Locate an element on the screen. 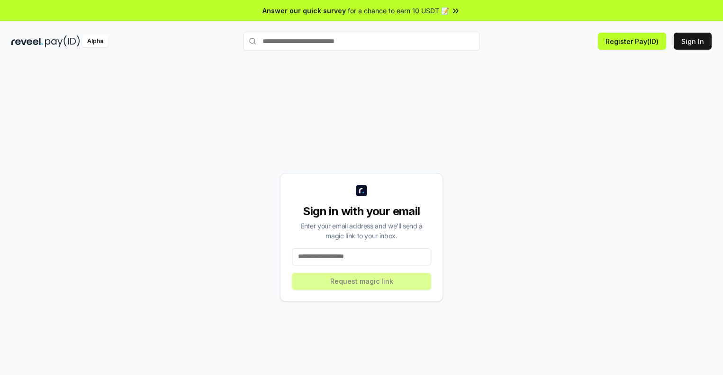 The image size is (723, 375). button: Sign In is located at coordinates (692, 41).